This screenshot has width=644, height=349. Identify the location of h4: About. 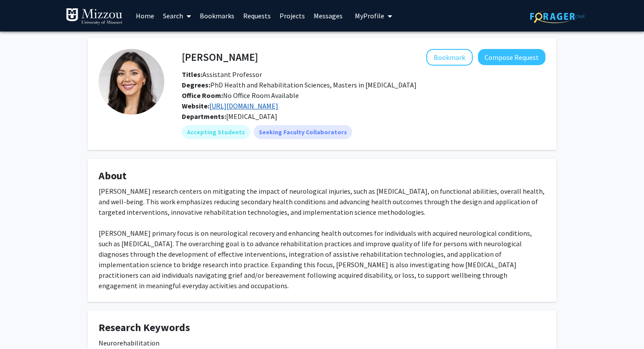
(322, 176).